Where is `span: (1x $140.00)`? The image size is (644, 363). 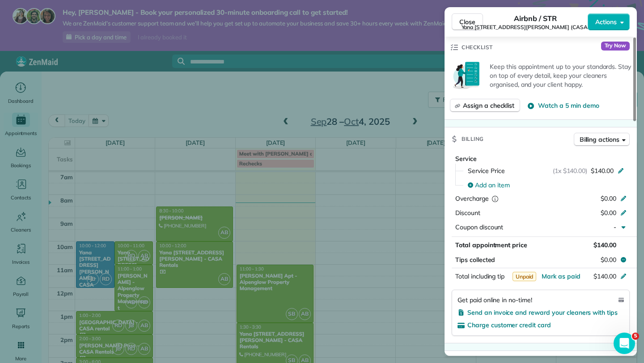
span: (1x $140.00) is located at coordinates (570, 171).